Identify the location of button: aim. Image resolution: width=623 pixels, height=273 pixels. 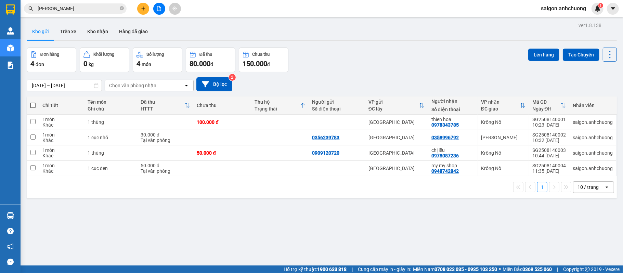
(175, 9).